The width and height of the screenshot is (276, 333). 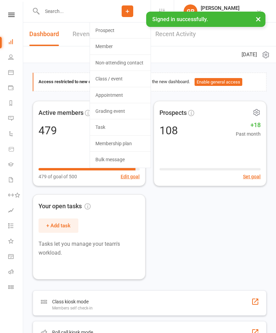 I want to click on a: Member, so click(x=120, y=46).